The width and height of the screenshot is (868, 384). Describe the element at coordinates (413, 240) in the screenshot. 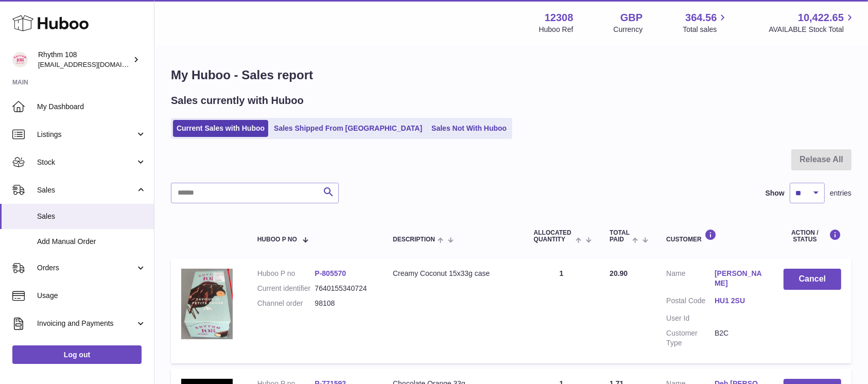

I see `span: Description` at that location.